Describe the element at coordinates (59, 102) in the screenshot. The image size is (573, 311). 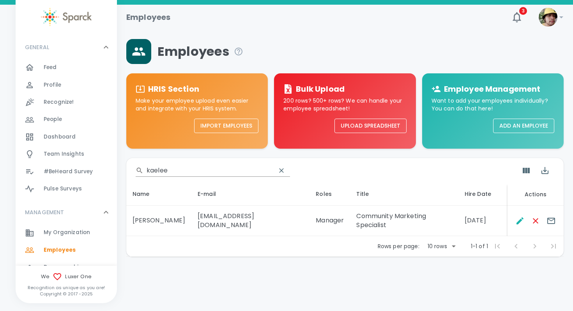
I see `span: Recognize!` at that location.